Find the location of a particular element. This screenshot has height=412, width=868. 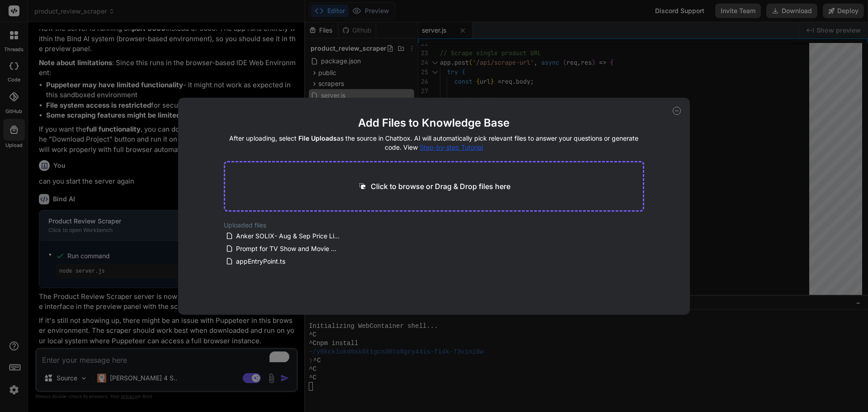

span: Step-by-step Tutorial is located at coordinates (452, 147).